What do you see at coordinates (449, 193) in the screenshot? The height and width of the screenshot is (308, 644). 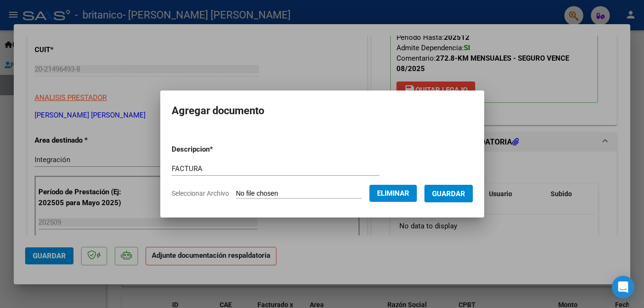 I see `button: Guardar` at bounding box center [449, 193].